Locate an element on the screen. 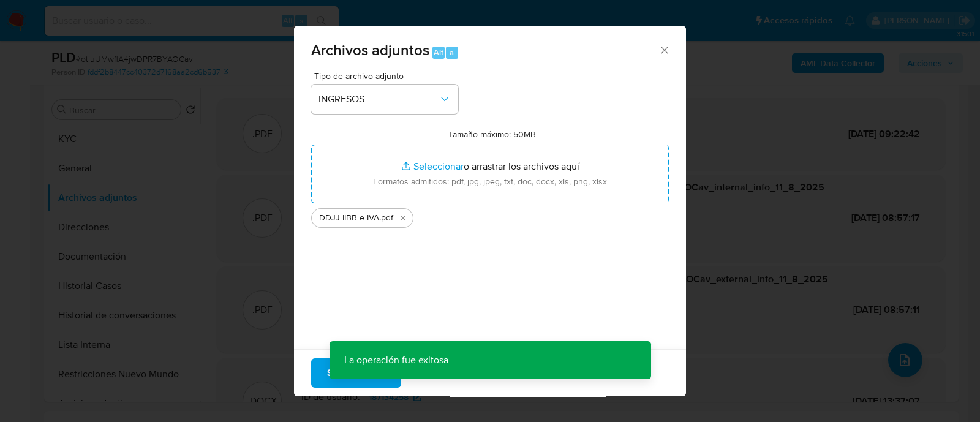 This screenshot has height=422, width=980. label: Tamaño máximo: 50MB is located at coordinates (492, 134).